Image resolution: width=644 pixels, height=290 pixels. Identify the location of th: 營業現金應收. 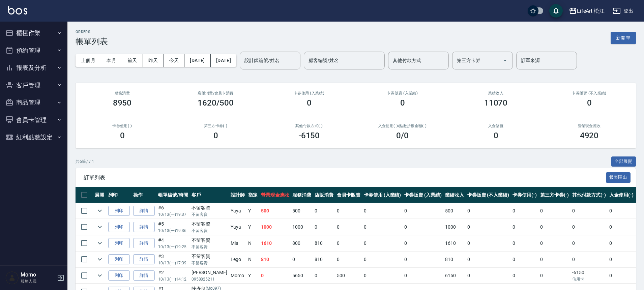
(275, 195).